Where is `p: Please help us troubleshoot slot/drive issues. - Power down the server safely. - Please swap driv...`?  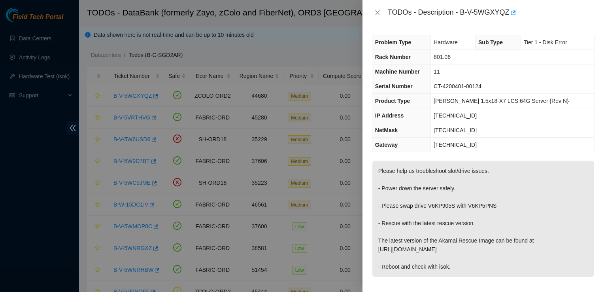
p: Please help us troubleshoot slot/drive issues. - Power down the server safely. - Please swap driv... is located at coordinates (483, 219).